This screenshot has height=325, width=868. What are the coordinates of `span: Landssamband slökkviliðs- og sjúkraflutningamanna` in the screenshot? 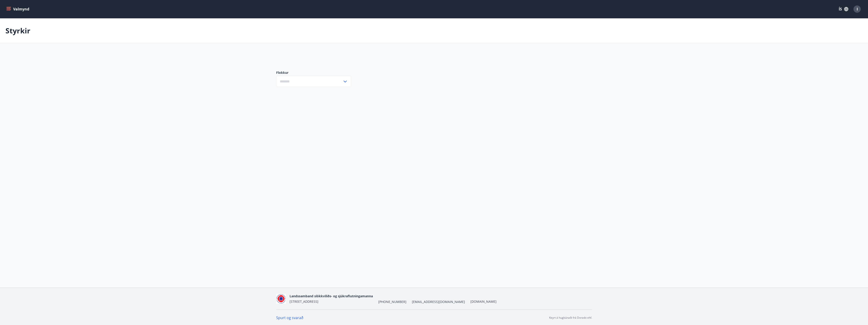 It's located at (331, 296).